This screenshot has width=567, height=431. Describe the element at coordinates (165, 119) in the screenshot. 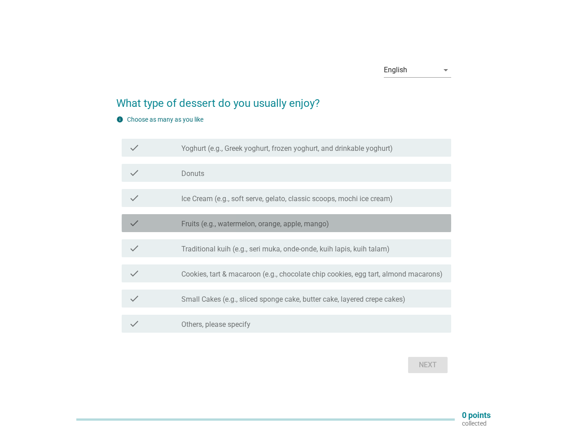

I see `label: Choose as many as you like` at that location.